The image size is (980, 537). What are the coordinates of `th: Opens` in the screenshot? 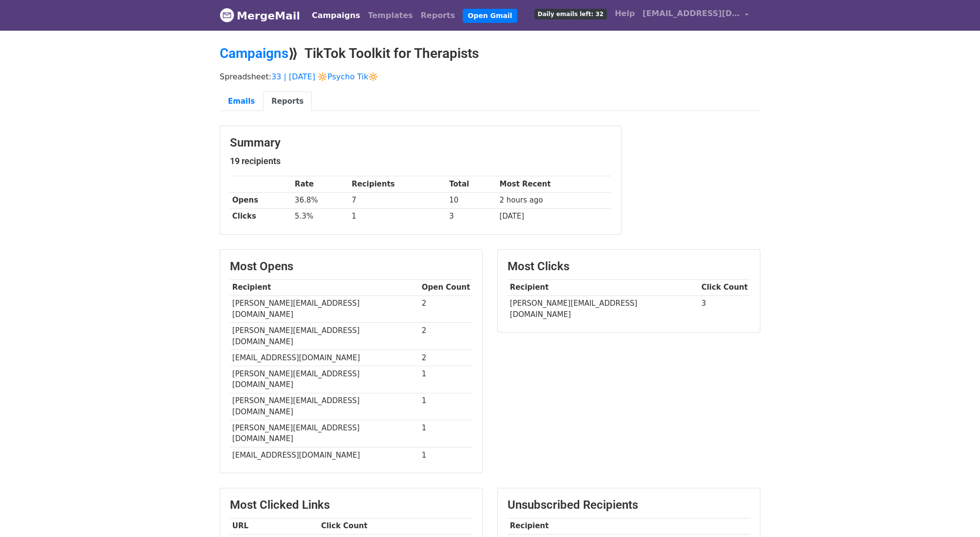 It's located at (261, 200).